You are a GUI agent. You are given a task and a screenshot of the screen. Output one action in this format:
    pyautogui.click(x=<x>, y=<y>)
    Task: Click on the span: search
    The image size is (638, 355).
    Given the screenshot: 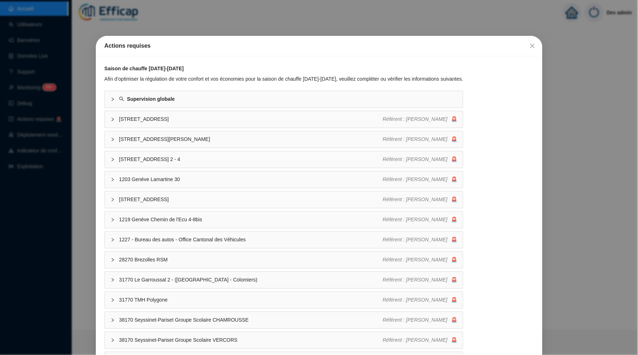 What is the action you would take?
    pyautogui.click(x=122, y=99)
    